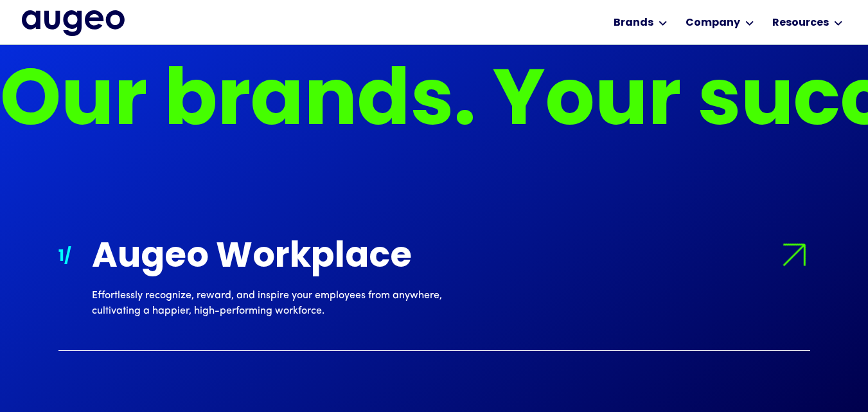 Image resolution: width=868 pixels, height=412 pixels. What do you see at coordinates (61, 257) in the screenshot?
I see `div: 1` at bounding box center [61, 257].